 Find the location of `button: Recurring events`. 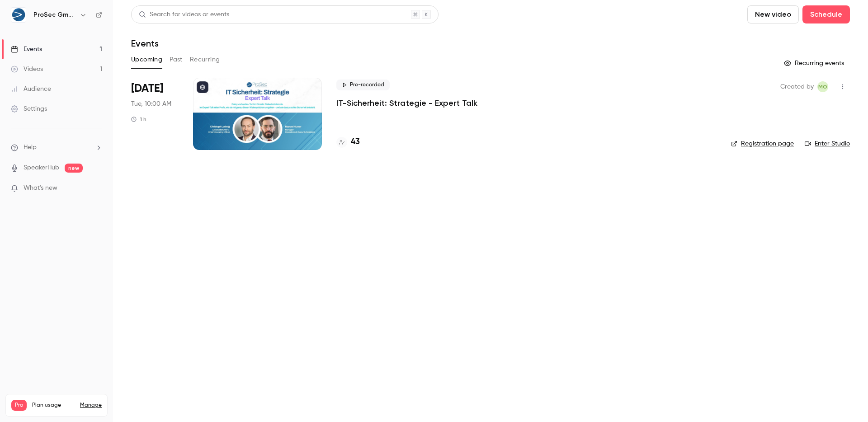

button: Recurring events is located at coordinates (815, 63).